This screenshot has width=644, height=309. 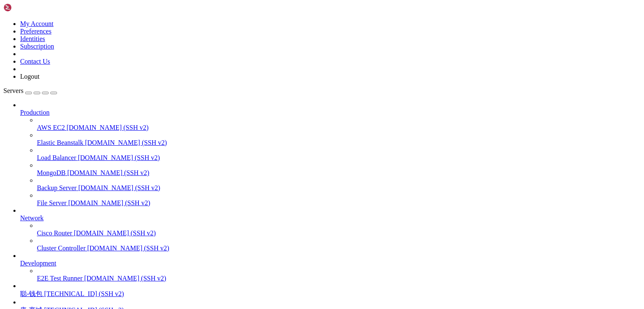 What do you see at coordinates (36, 31) in the screenshot?
I see `a: Preferences` at bounding box center [36, 31].